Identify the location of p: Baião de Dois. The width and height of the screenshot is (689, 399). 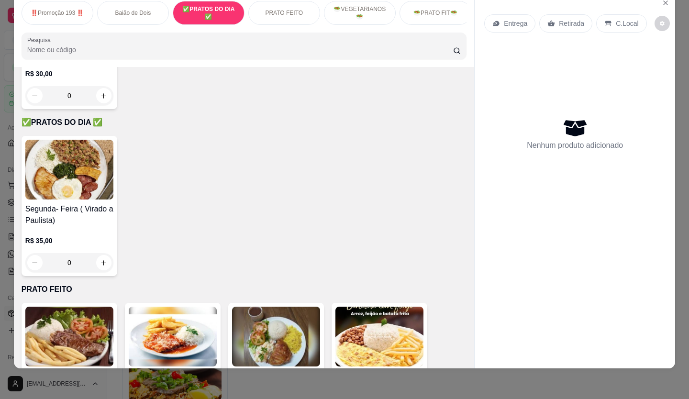
(133, 13).